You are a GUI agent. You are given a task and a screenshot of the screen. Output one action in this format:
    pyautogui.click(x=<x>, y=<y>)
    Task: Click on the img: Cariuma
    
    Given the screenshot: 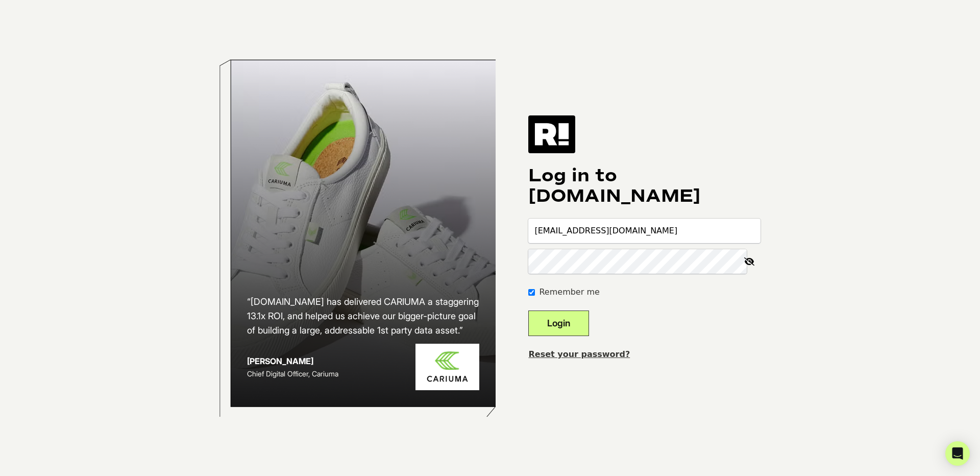 What is the action you would take?
    pyautogui.click(x=447, y=366)
    